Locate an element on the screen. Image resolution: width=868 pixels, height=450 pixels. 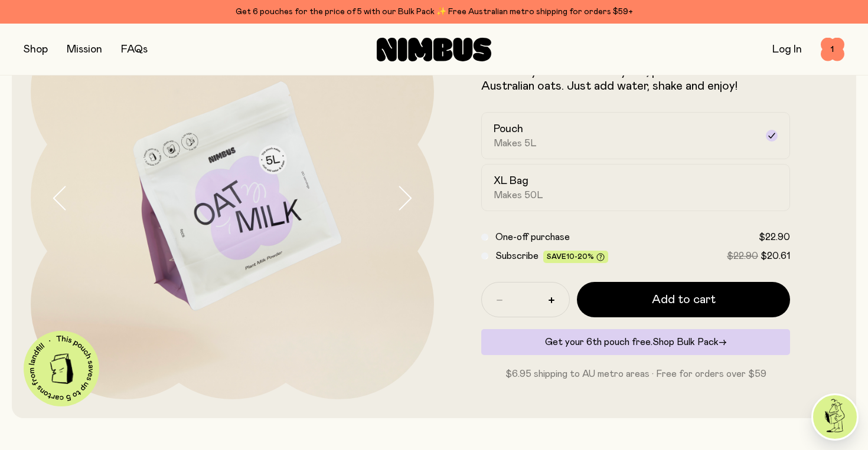
img: agent is located at coordinates (835, 417).